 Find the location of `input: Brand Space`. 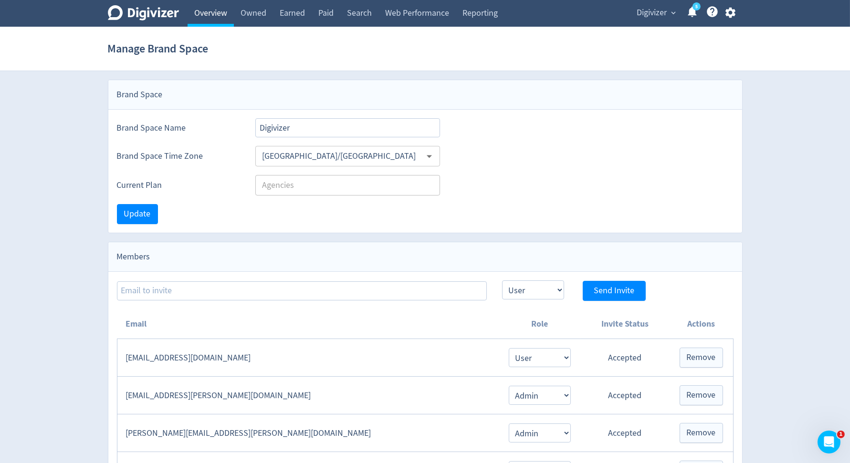

input: Brand Space is located at coordinates (348, 128).